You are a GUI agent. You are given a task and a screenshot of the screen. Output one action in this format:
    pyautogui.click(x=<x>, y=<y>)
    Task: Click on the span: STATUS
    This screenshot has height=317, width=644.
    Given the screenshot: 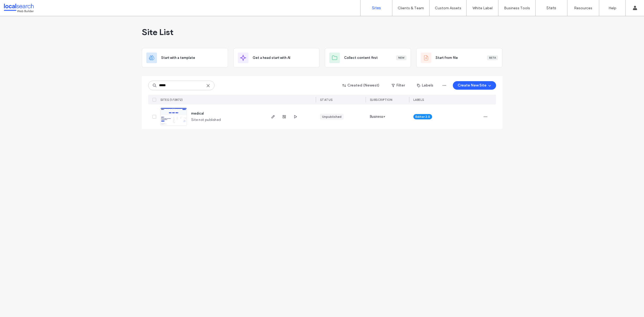 What is the action you would take?
    pyautogui.click(x=326, y=100)
    